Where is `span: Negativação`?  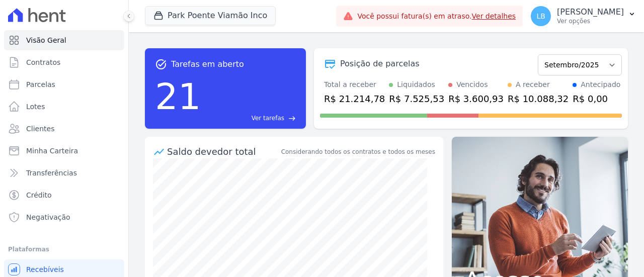 span: Negativação is located at coordinates (48, 217).